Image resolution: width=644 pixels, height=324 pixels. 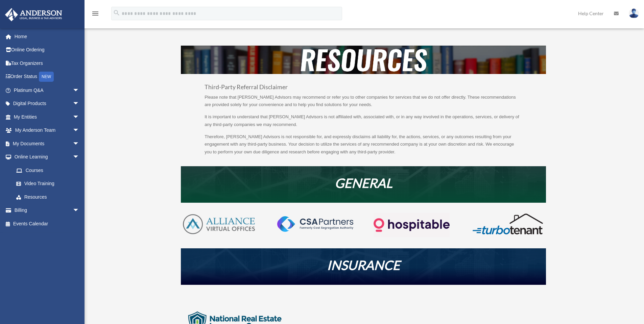 I want to click on a: Resources, so click(x=47, y=197).